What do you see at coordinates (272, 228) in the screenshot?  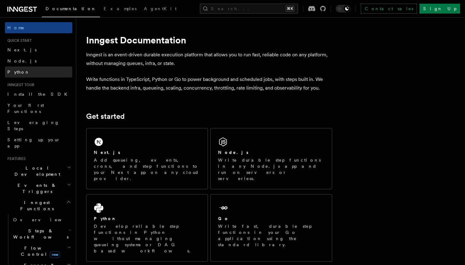 I see `a: GoWrite fast, durable step functions in your Go application using the standard library.` at bounding box center [272, 228].